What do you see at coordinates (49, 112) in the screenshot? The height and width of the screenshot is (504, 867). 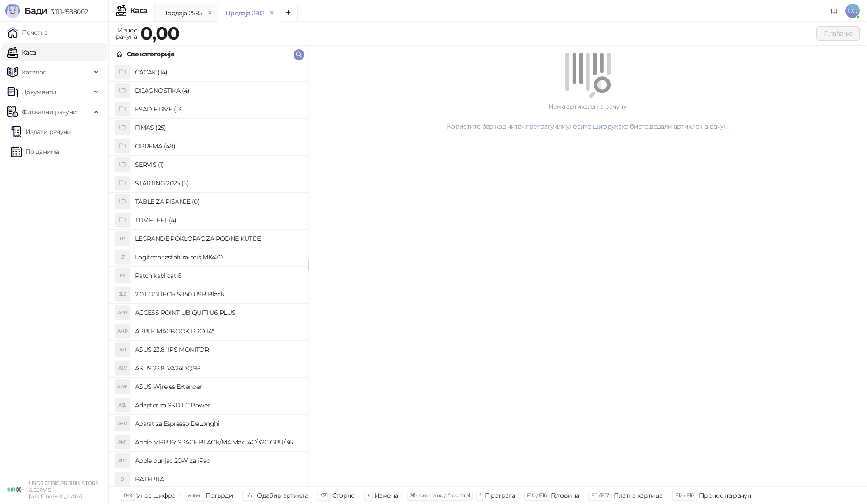 I see `span: Фискални рачуни` at bounding box center [49, 112].